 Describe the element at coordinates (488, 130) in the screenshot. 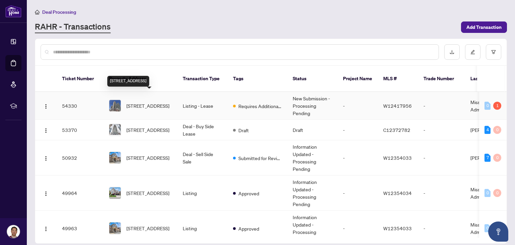

I see `div: 4` at that location.